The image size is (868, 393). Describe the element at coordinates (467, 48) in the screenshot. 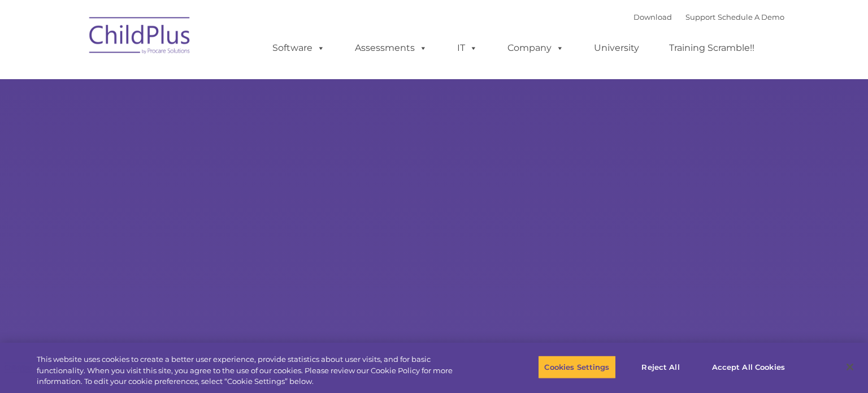

I see `a: IT` at that location.